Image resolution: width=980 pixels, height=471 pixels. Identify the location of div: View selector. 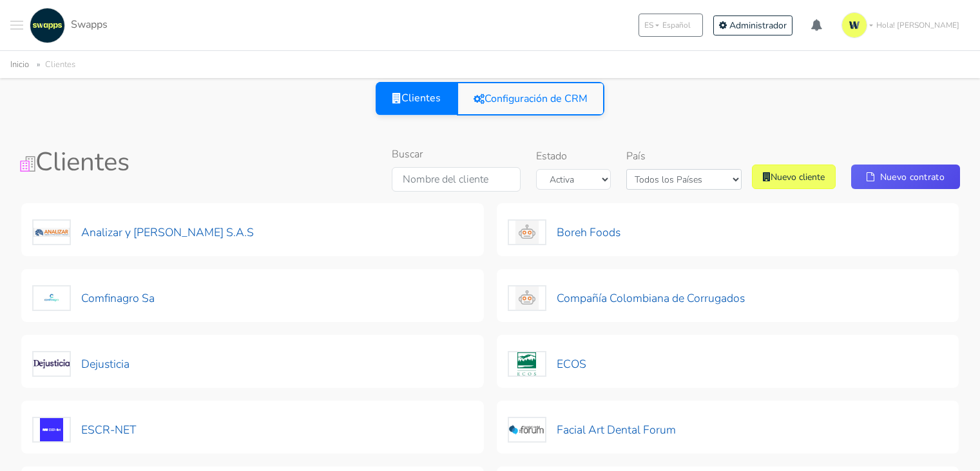
(490, 99).